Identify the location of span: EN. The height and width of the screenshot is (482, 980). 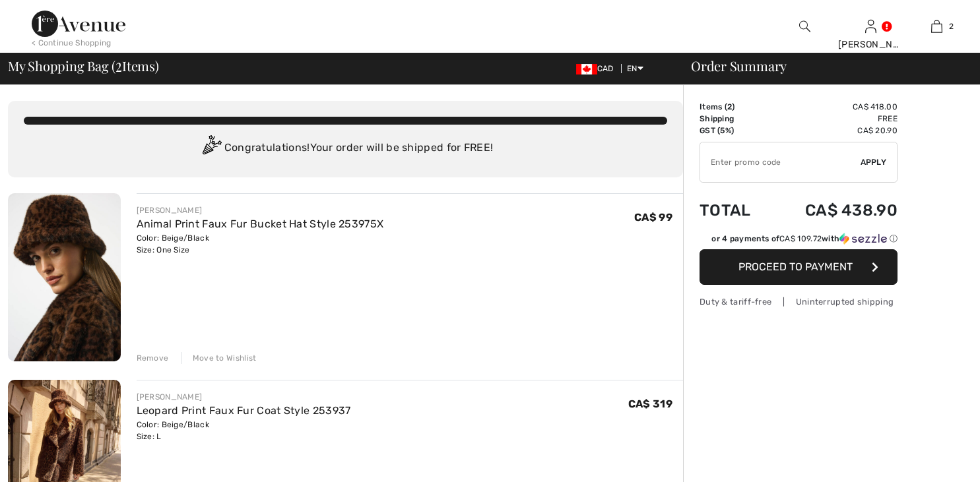
(635, 69).